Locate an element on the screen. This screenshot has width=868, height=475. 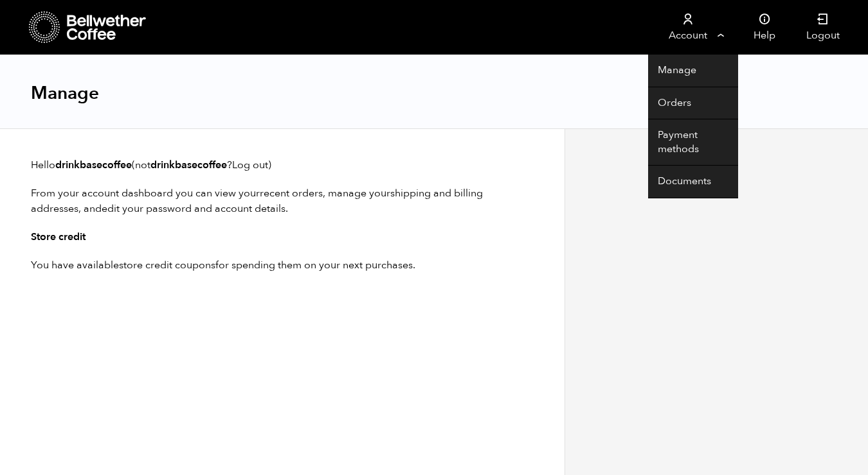
a: Manage is located at coordinates (693, 71).